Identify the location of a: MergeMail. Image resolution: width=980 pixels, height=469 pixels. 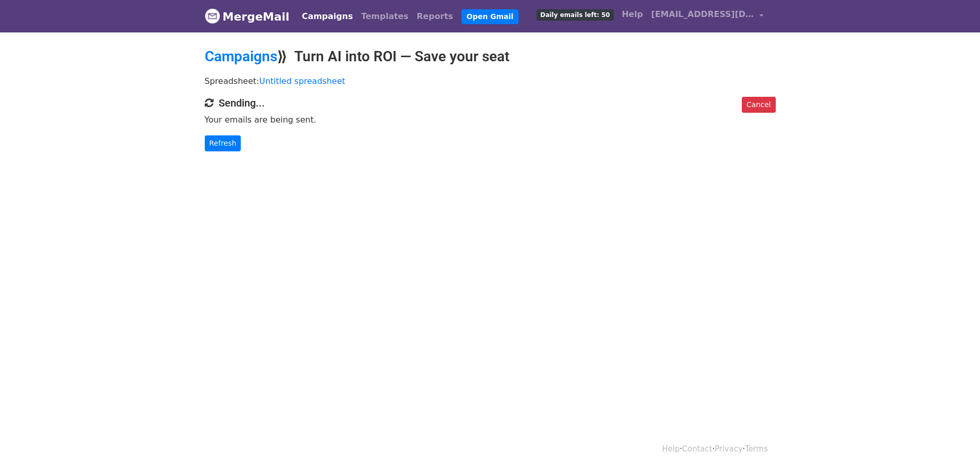
(247, 16).